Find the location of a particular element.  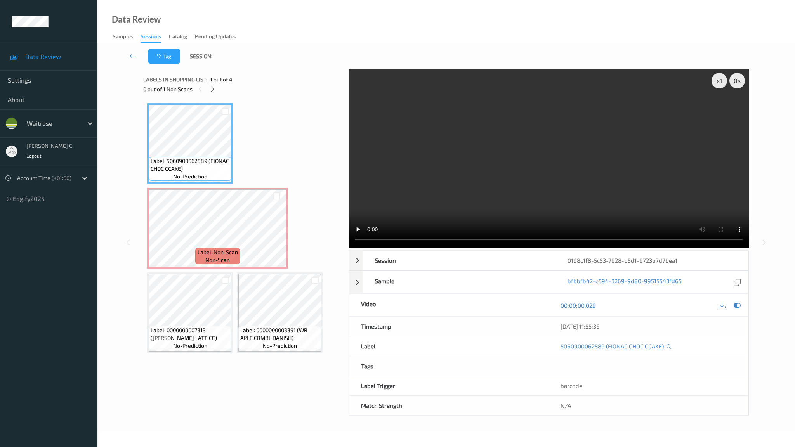

div: Video is located at coordinates (449, 305).